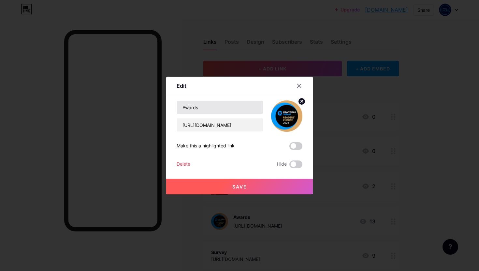 Image resolution: width=479 pixels, height=271 pixels. I want to click on img: link_thumbnail, so click(287, 116).